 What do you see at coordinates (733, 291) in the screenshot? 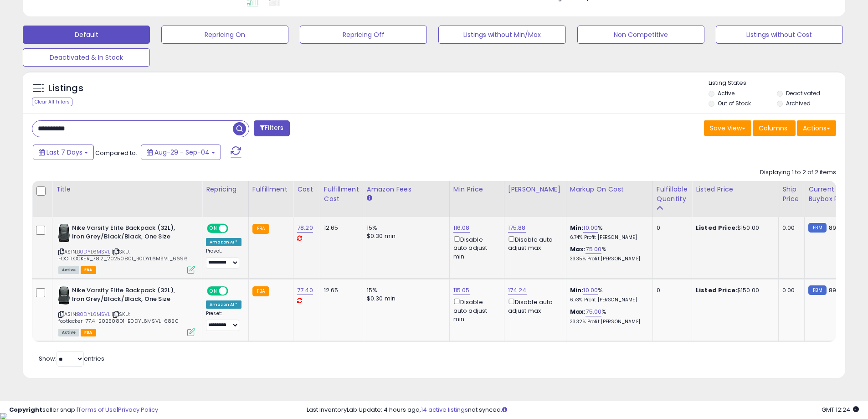
I see `div: $150.00` at bounding box center [733, 291].